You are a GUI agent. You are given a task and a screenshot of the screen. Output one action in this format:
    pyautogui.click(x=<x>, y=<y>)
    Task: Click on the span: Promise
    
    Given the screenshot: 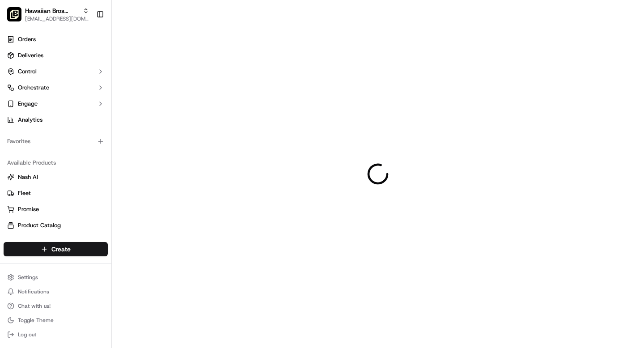 What is the action you would take?
    pyautogui.click(x=28, y=210)
    